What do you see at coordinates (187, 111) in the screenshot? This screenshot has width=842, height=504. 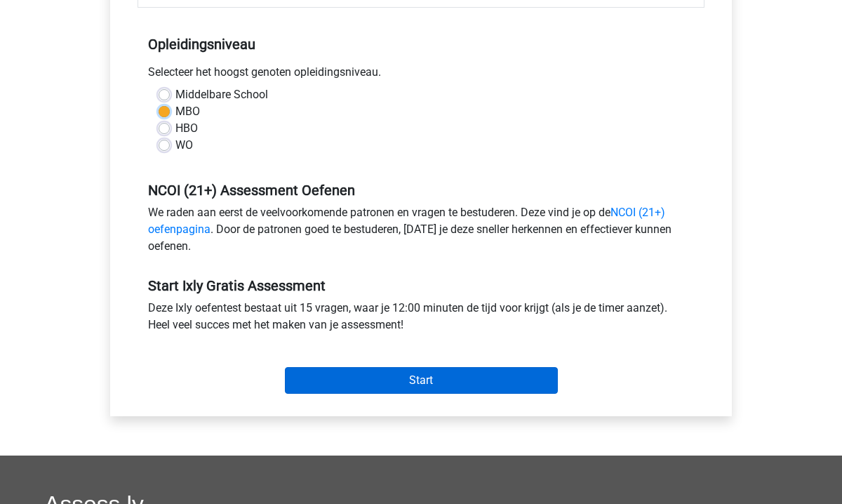 I see `label: MBO` at bounding box center [187, 111].